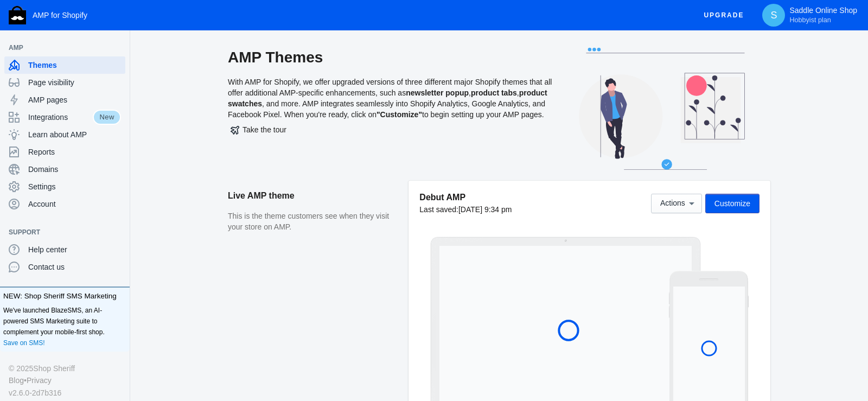 The width and height of the screenshot is (868, 401). I want to click on button: Upgrade, so click(724, 15).